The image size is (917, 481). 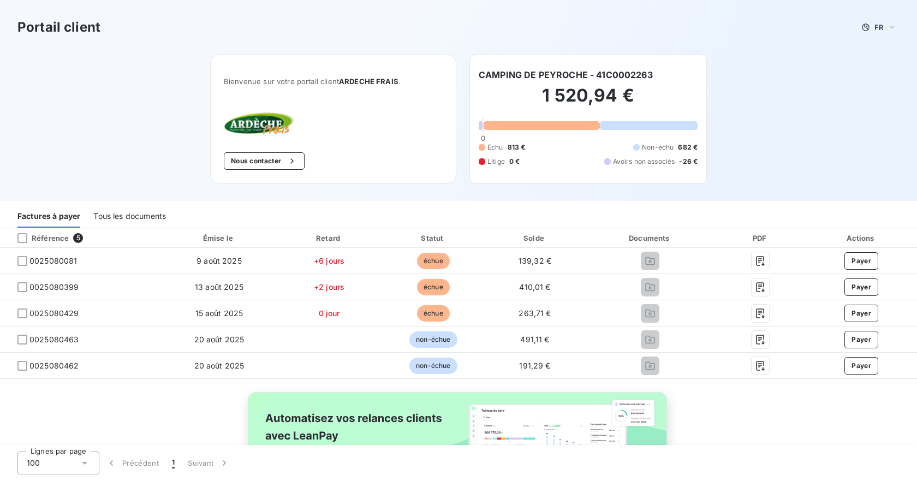 I want to click on h6: CAMPING DE PEYROCHE - 41C0002263, so click(x=566, y=75).